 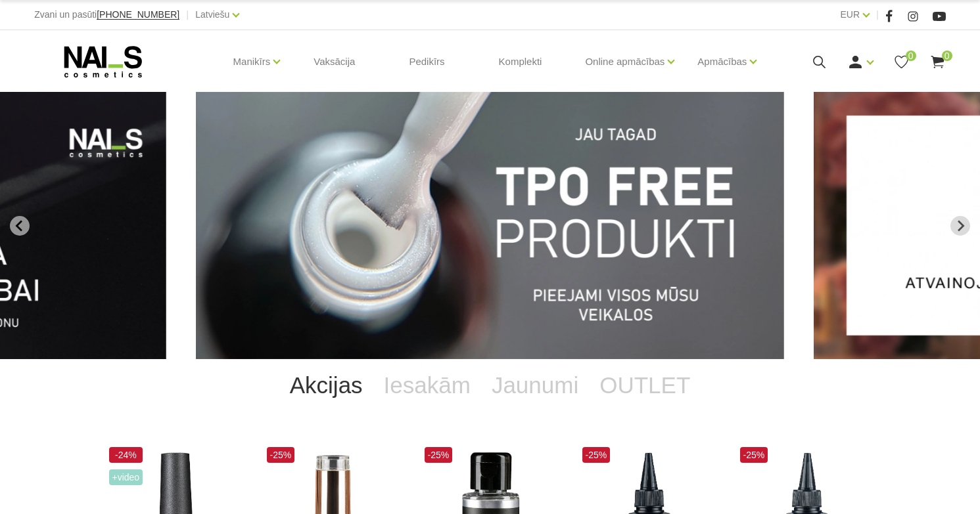 What do you see at coordinates (20, 226) in the screenshot?
I see `button: Go to last slide` at bounding box center [20, 226].